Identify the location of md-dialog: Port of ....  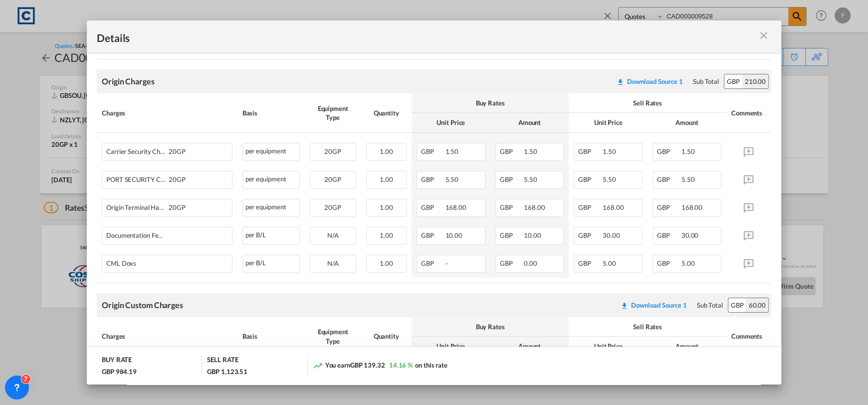
(434, 202).